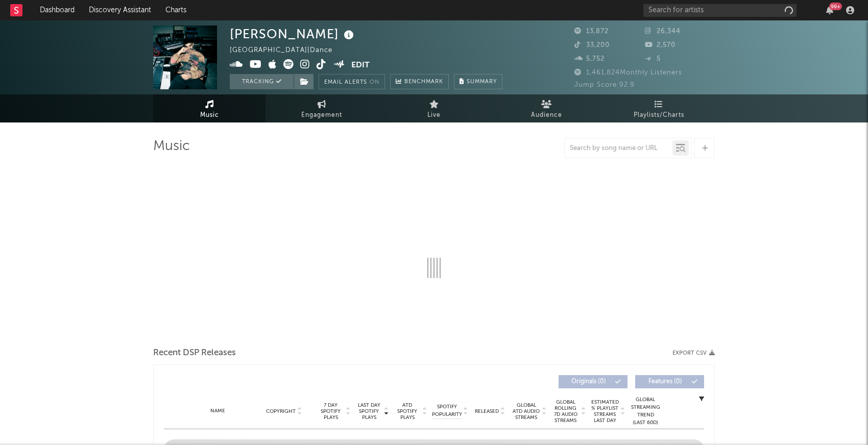 The image size is (868, 445). What do you see at coordinates (424, 82) in the screenshot?
I see `span: Benchmark` at bounding box center [424, 82].